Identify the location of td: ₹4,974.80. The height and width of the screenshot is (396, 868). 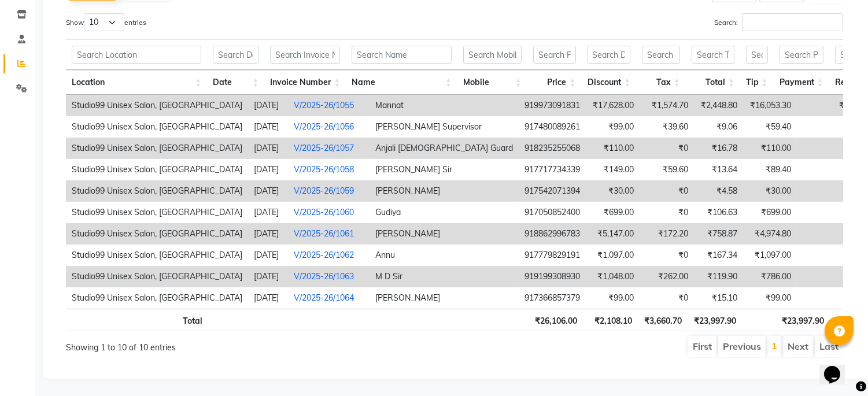
(770, 233).